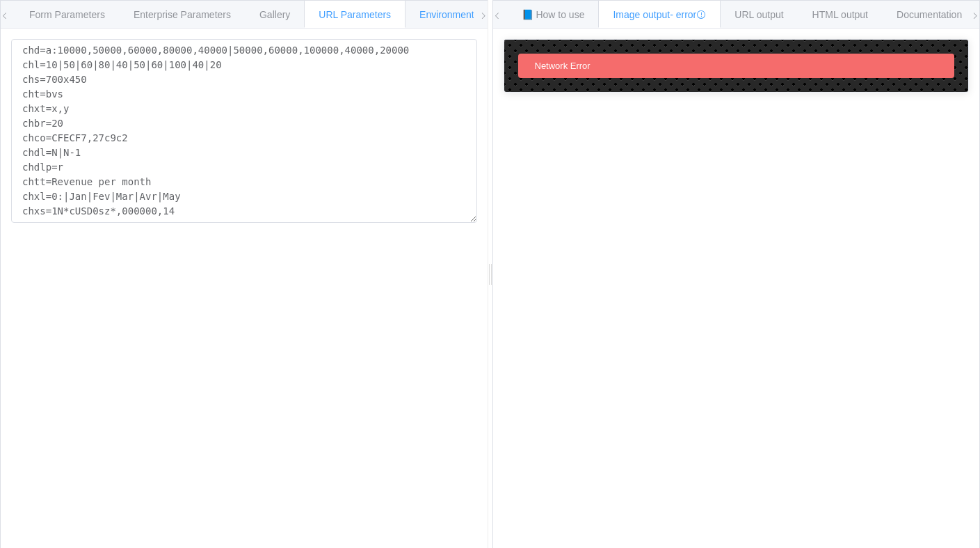 The height and width of the screenshot is (548, 980). Describe the element at coordinates (840, 15) in the screenshot. I see `span: HTML output` at that location.